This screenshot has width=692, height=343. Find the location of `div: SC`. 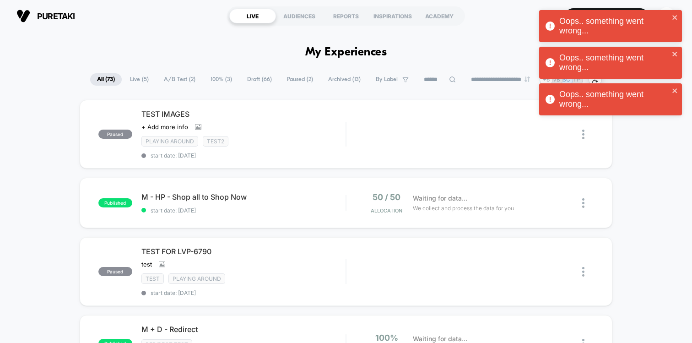

div: SC is located at coordinates (666, 16).